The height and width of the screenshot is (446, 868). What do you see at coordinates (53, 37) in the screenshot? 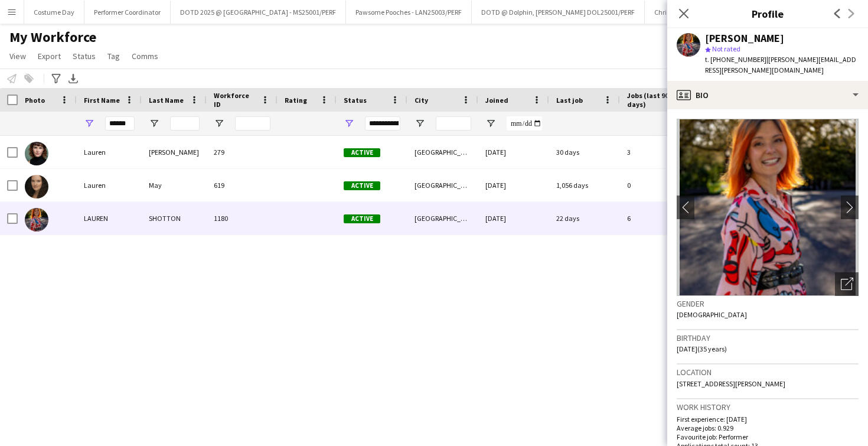
I see `span: My Workforce` at bounding box center [53, 37].